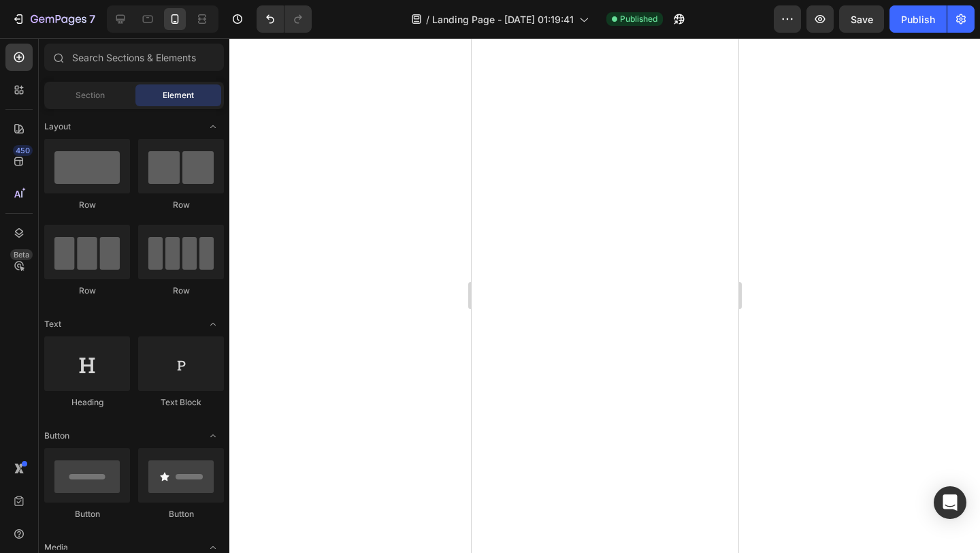 The image size is (980, 553). What do you see at coordinates (918, 19) in the screenshot?
I see `div: Publish` at bounding box center [918, 19].